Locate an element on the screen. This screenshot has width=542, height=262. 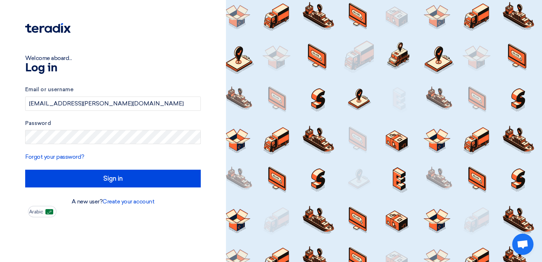
input: Sign in is located at coordinates (113, 178).